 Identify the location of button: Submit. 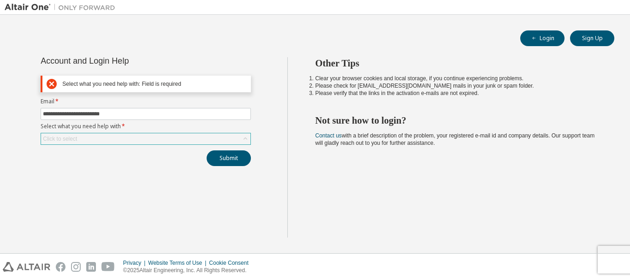
(229, 158).